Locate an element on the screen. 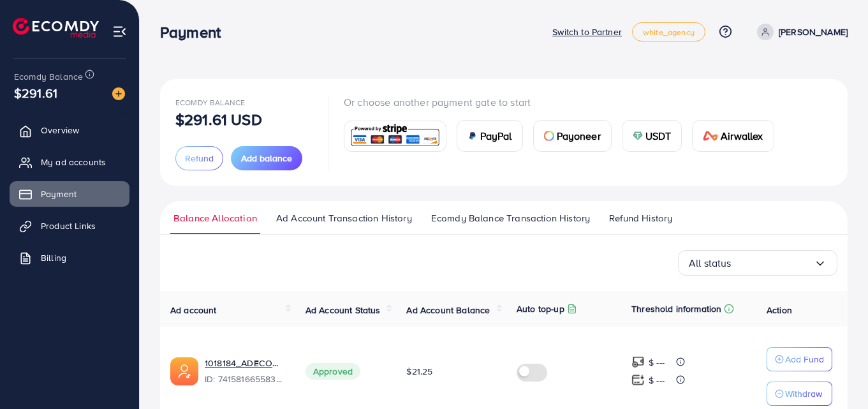 This screenshot has height=409, width=868. span: Ad Account Status is located at coordinates (344, 311).